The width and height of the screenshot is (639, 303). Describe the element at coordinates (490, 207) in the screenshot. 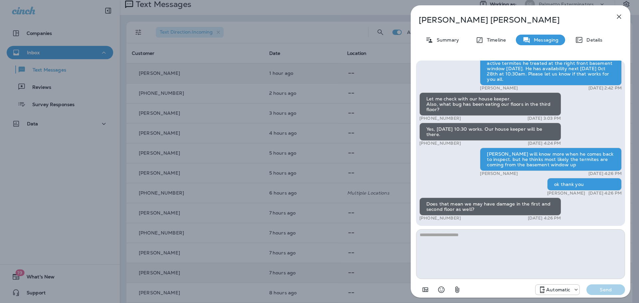

I see `div: Does that mean we may have damage in the first and second floor as well?` at that location.